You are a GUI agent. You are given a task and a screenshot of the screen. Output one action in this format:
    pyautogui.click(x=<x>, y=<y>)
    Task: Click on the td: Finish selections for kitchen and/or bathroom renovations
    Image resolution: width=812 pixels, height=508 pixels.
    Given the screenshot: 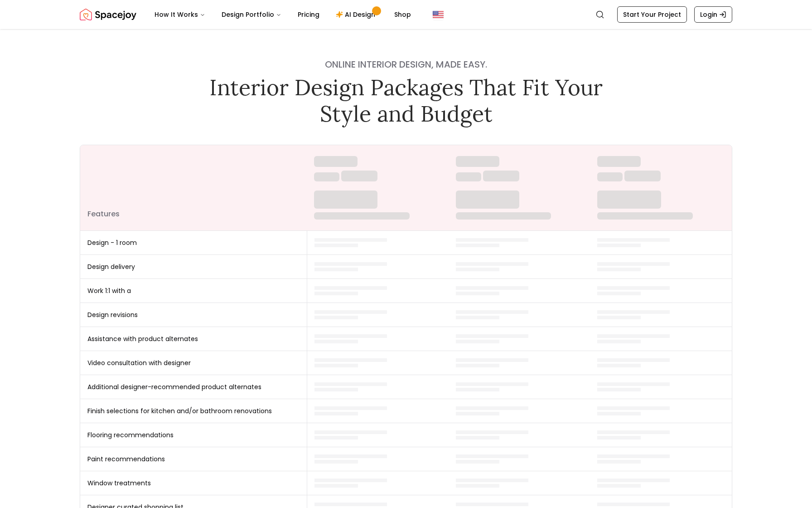 What is the action you would take?
    pyautogui.click(x=193, y=411)
    